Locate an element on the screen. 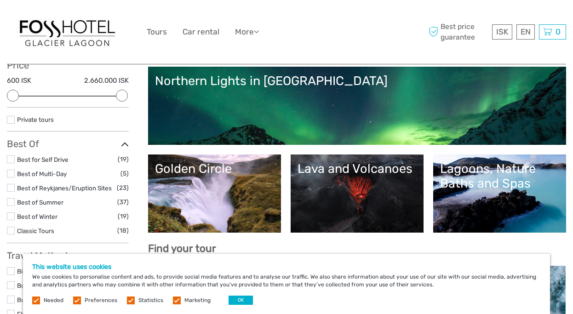 The width and height of the screenshot is (573, 314). a: Best for Self Drive is located at coordinates (43, 159).